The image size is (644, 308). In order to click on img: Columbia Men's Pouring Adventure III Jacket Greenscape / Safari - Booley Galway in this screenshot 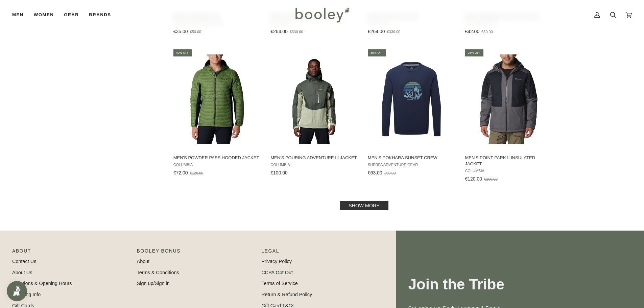, I will do `click(314, 99)`.